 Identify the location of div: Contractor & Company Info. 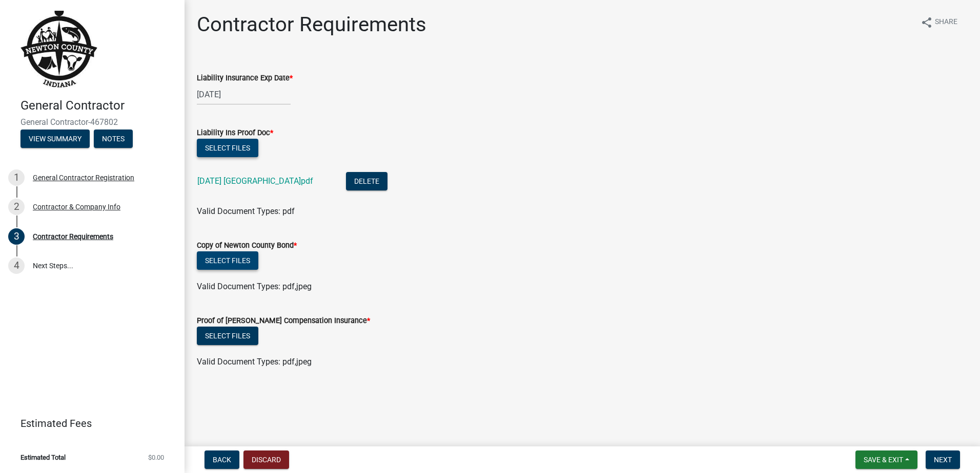
(77, 207).